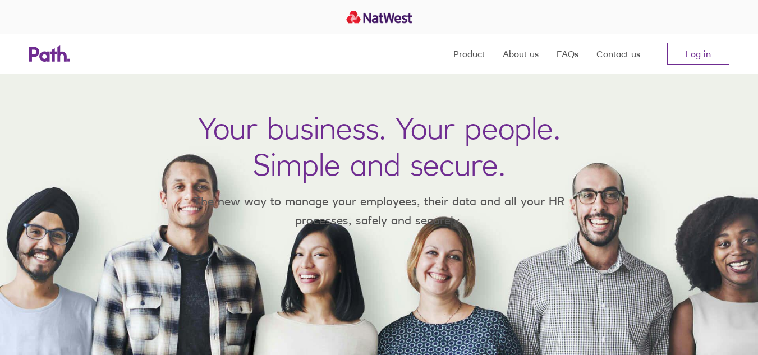  Describe the element at coordinates (618, 54) in the screenshot. I see `a: Contact us` at that location.